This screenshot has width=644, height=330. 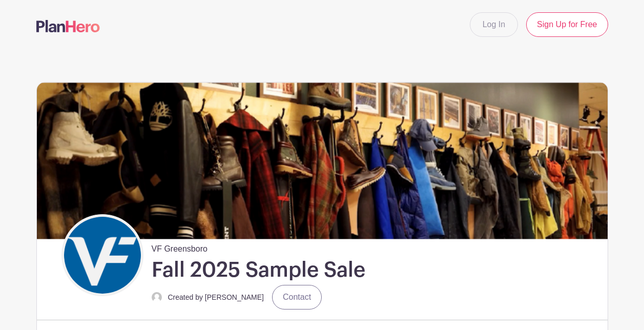 What do you see at coordinates (179, 247) in the screenshot?
I see `span: VF Greensboro` at bounding box center [179, 247].